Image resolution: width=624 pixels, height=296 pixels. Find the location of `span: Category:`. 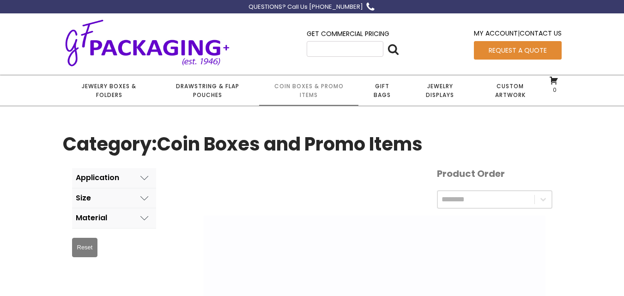

span: Category: is located at coordinates (242, 144).